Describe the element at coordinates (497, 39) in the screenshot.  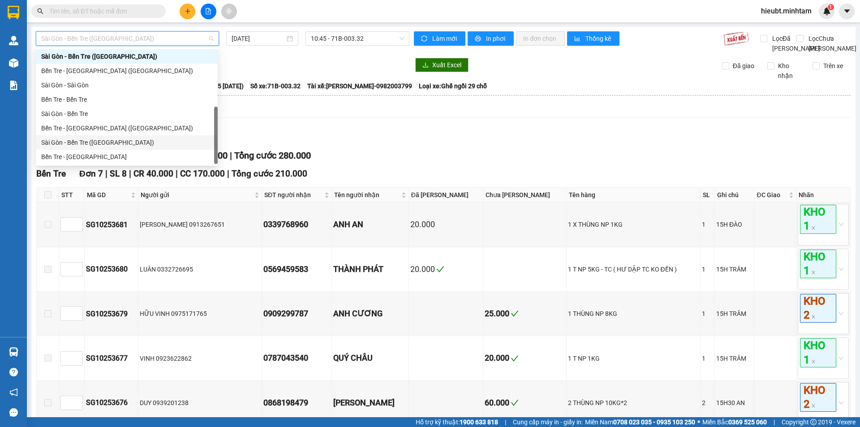
I see `span: In phơi` at that location.